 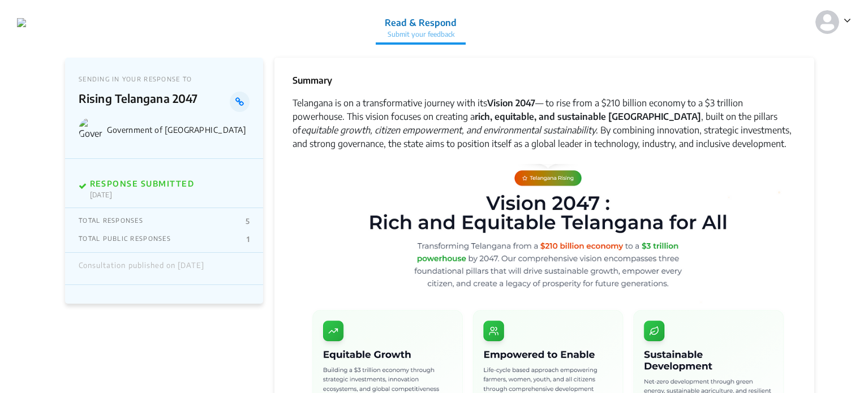 I want to click on img: Government of Telangana logo, so click(x=90, y=130).